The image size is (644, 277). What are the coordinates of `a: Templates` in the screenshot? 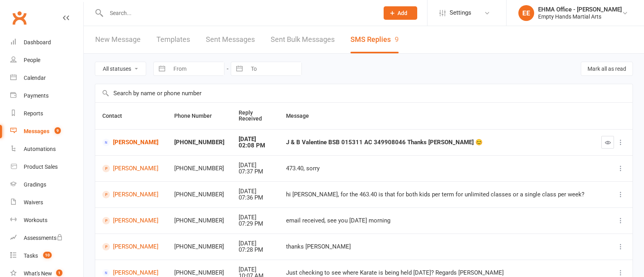 It's located at (173, 40).